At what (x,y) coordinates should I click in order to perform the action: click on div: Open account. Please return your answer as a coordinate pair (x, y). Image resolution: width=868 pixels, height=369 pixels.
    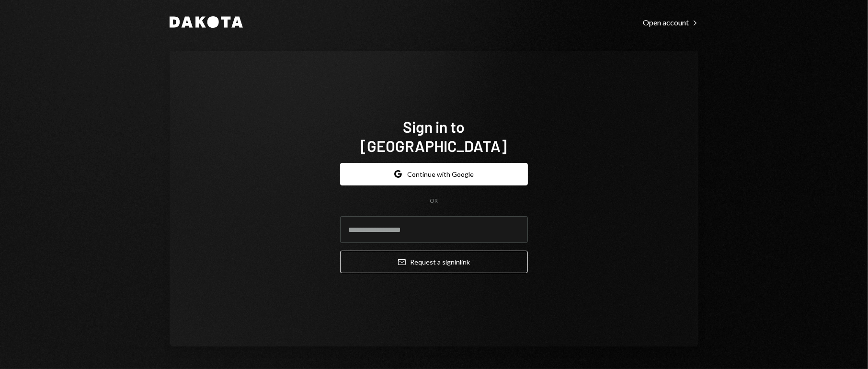
    Looking at the image, I should click on (671, 23).